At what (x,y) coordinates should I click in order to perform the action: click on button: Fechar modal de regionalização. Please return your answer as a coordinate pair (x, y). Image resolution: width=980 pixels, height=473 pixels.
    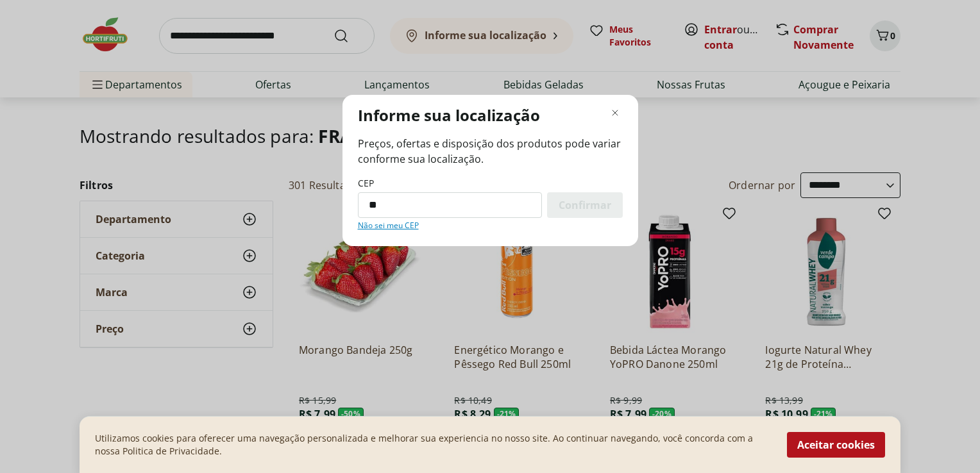
    Looking at the image, I should click on (615, 113).